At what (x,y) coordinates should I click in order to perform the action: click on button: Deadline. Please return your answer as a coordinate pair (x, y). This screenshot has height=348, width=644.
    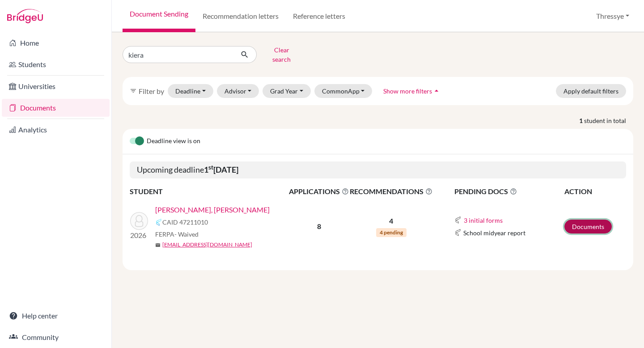
    Looking at the image, I should click on (191, 91).